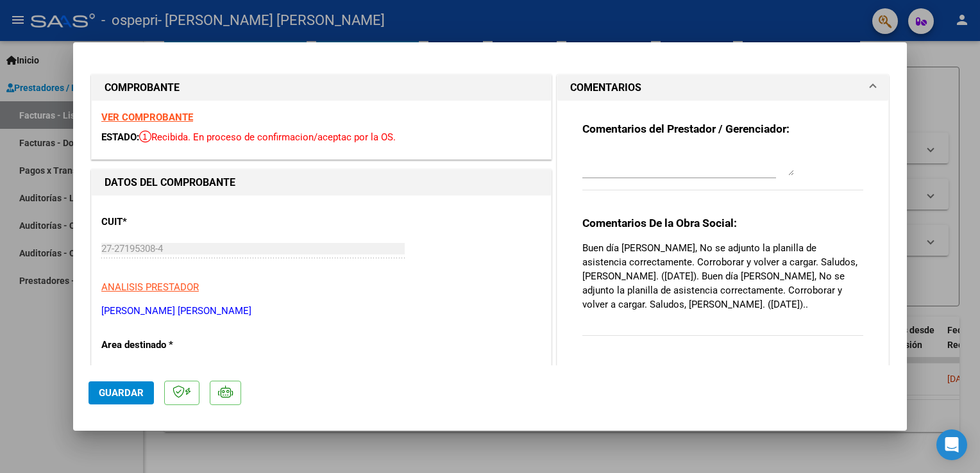  I want to click on span: Guardar, so click(122, 393).